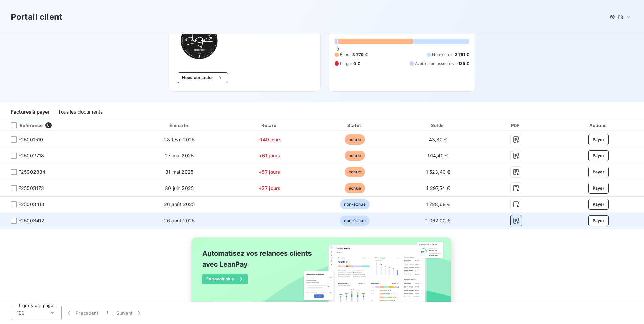 This screenshot has height=324, width=644. Describe the element at coordinates (337, 49) in the screenshot. I see `span: 0` at that location.